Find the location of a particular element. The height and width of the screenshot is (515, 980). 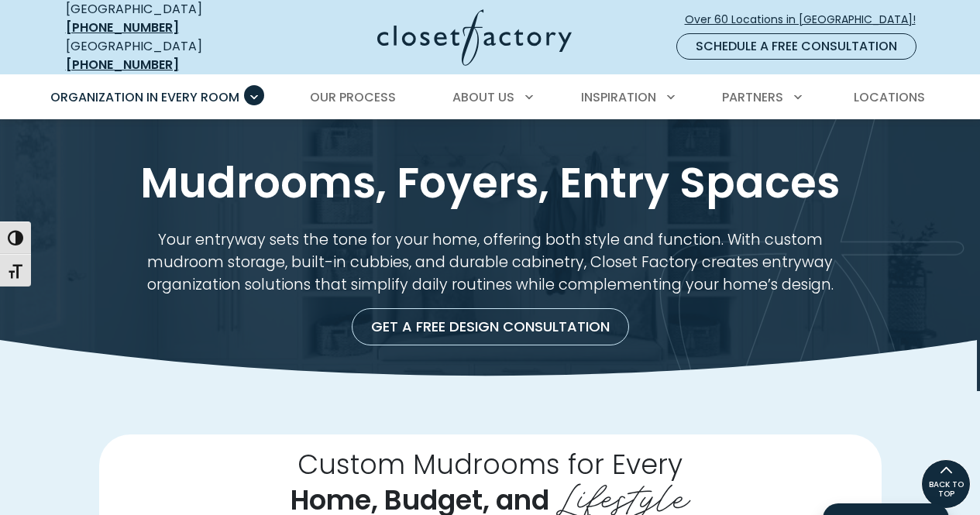

nav: Primary Menu is located at coordinates (490, 98).